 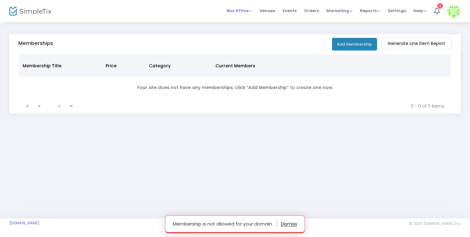 What do you see at coordinates (263, 106) in the screenshot?
I see `kendo-pager-info: 0 - 0 of 0 items` at bounding box center [263, 106].